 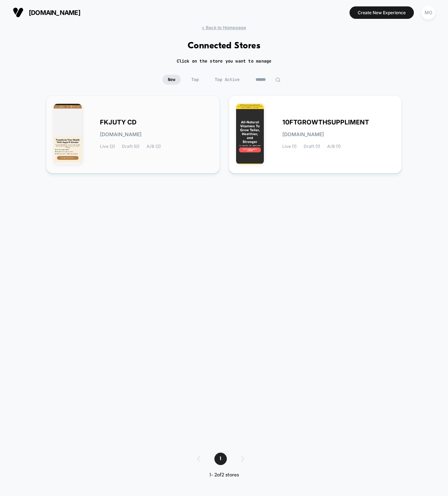 I want to click on h1: Connected Stores, so click(x=224, y=46).